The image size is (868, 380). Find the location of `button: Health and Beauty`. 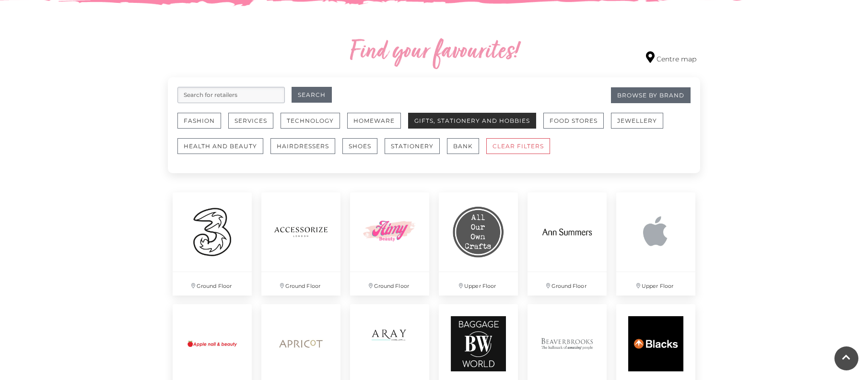

button: Health and Beauty is located at coordinates (220, 146).